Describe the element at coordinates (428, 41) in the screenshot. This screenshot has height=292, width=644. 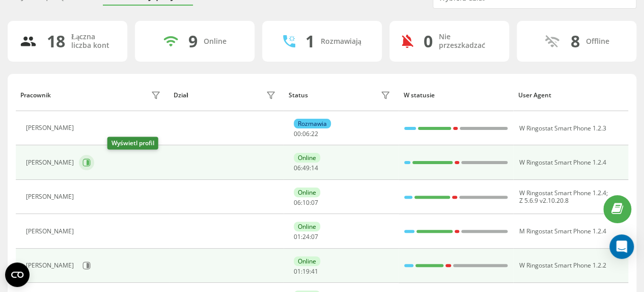
I see `div: 0` at that location.